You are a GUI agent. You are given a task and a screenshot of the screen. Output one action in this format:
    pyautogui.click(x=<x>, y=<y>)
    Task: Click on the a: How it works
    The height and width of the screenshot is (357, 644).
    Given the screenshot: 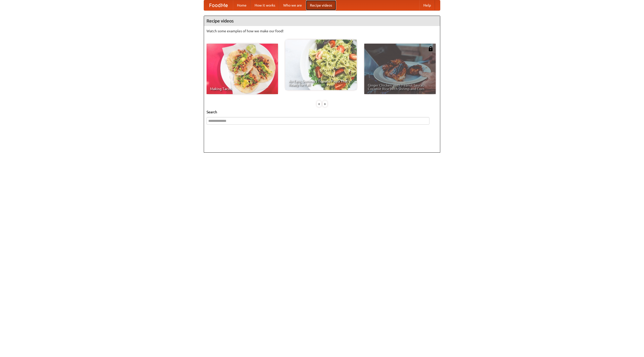 What is the action you would take?
    pyautogui.click(x=265, y=5)
    